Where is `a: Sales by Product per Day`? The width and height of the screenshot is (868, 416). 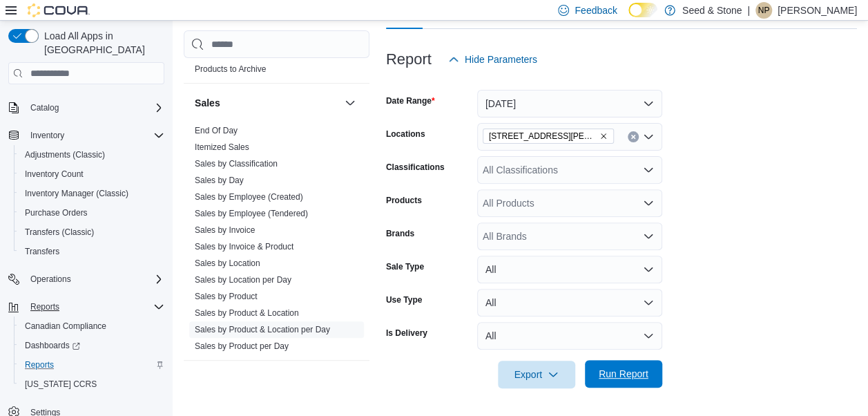
a: Sales by Product per Day is located at coordinates (242, 346).